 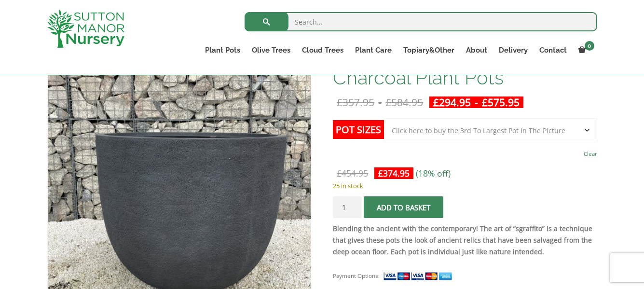 I want to click on bdi: 294.95, so click(x=452, y=102).